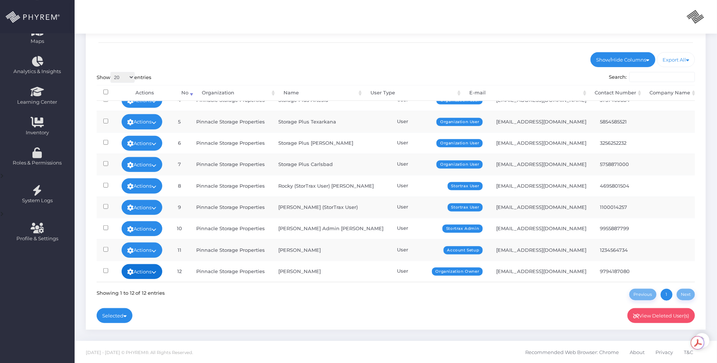 The image size is (717, 363). What do you see at coordinates (621, 164) in the screenshot?
I see `td: 5758871000` at bounding box center [621, 164].